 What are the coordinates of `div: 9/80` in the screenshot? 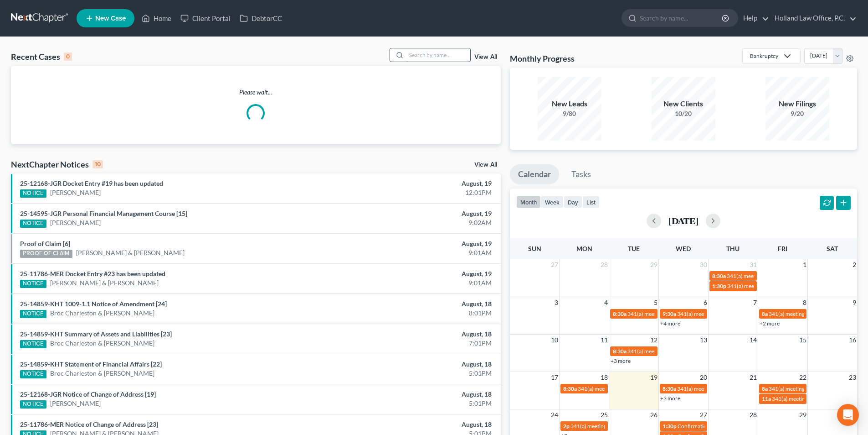 It's located at (570, 114).